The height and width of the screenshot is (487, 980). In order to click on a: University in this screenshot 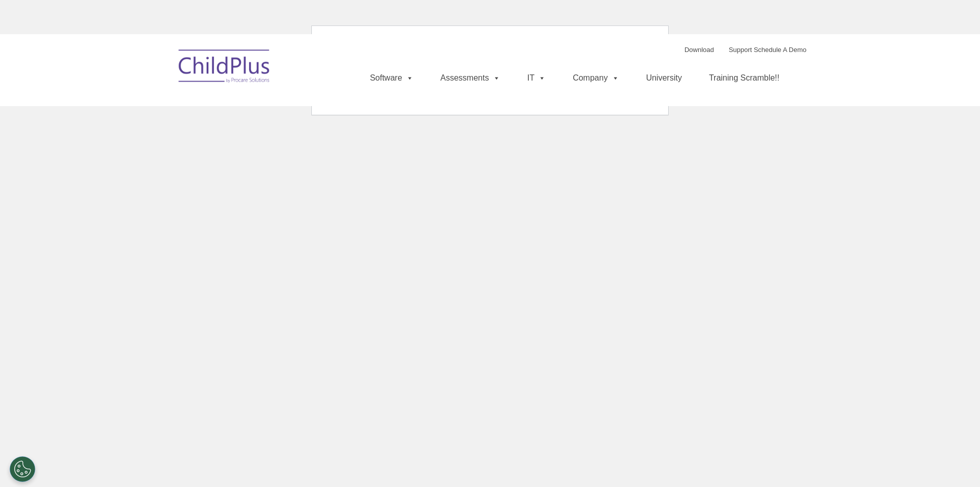, I will do `click(664, 78)`.